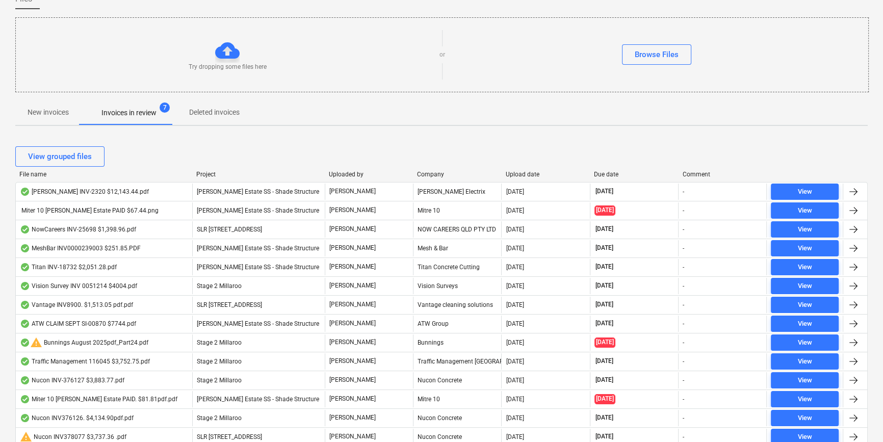 This screenshot has width=883, height=442. I want to click on div: Mitre 10, so click(457, 211).